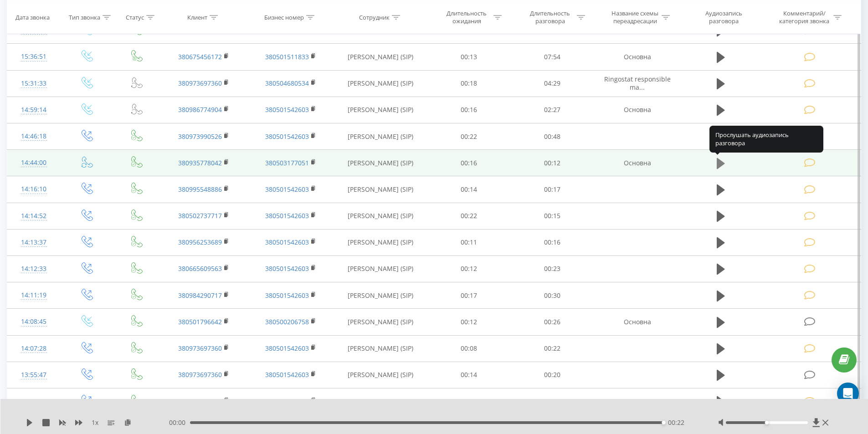 Image resolution: width=868 pixels, height=434 pixels. I want to click on td: 00:30, so click(552, 296).